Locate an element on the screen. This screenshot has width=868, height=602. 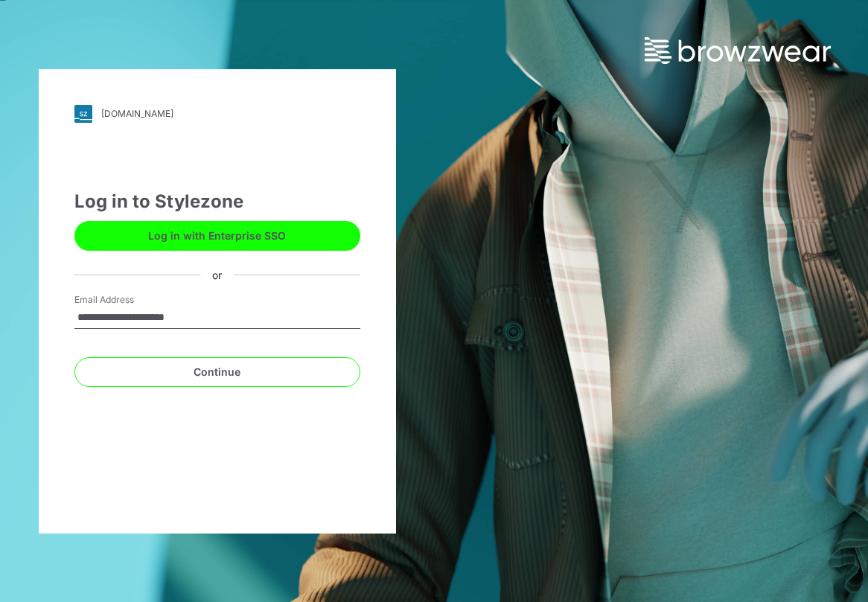
img: svg+xml;base64,PHN2ZyB3aWR0aD0iMjgiIGhlaWdodD0iMjgiIHZpZXdCb3g9IjAgMCAyOCAyOCIgZmlsbD0ibm9uZSIgeG... is located at coordinates (84, 114).